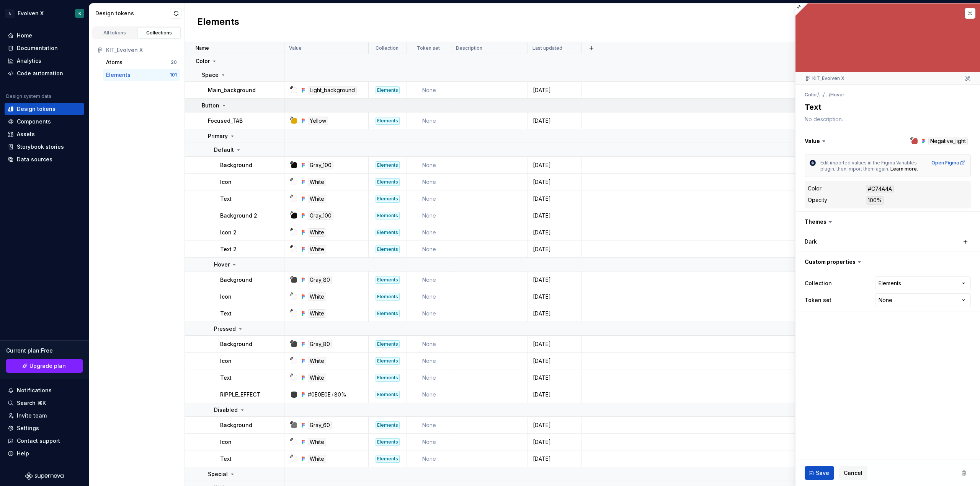 Image resolution: width=980 pixels, height=486 pixels. Describe the element at coordinates (141, 63) in the screenshot. I see `button: Atoms20` at that location.